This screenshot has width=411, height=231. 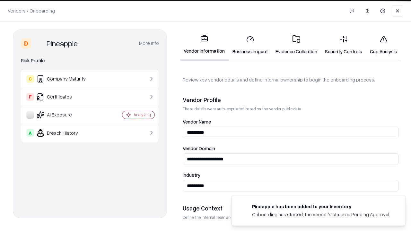 I want to click on p: These details were auto-populated based on the vendor public data, so click(x=291, y=109).